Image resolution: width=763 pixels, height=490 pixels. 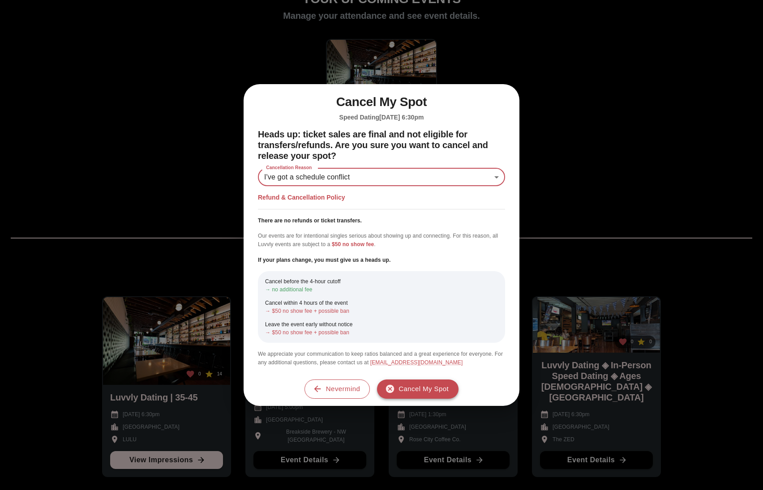 I want to click on p: If your plans change, you must give us a heads up., so click(x=381, y=260).